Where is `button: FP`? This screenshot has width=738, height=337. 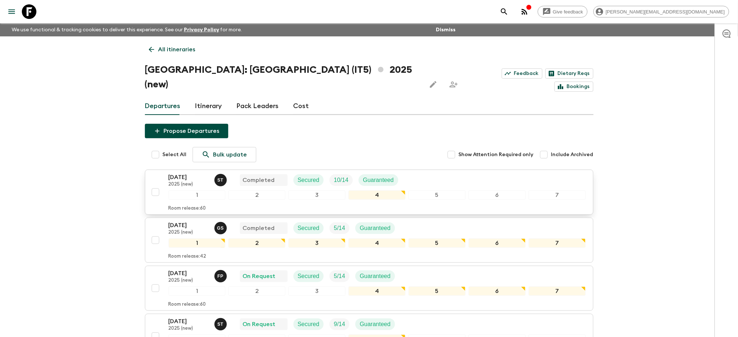 button: FP is located at coordinates (221, 276).